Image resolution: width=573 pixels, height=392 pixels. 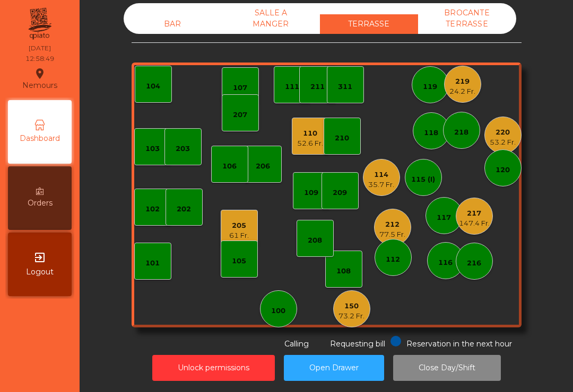 What do you see at coordinates (39, 272) in the screenshot?
I see `span: Logout` at bounding box center [39, 272].